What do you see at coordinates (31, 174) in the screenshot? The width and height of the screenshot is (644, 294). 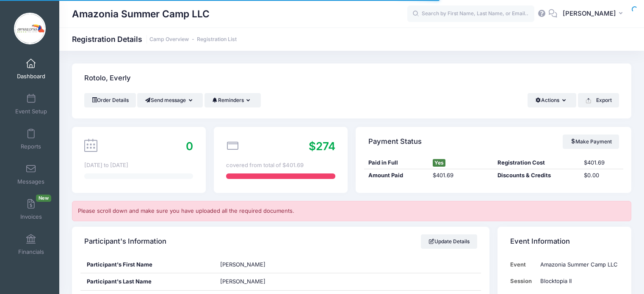 I see `a: Messages` at bounding box center [31, 174].